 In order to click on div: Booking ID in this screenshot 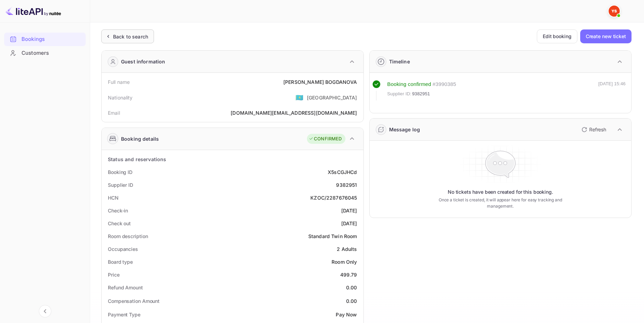, I will do `click(120, 172)`.